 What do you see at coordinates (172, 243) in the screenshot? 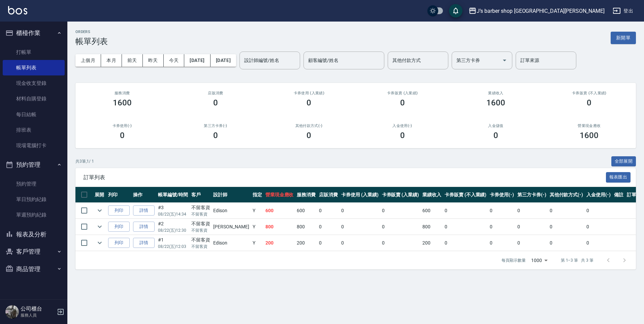
I see `td: #1` at bounding box center [172, 243].